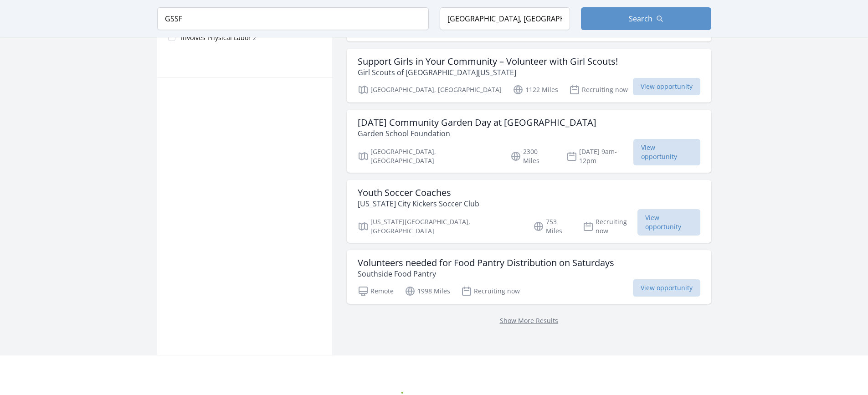  Describe the element at coordinates (532, 156) in the screenshot. I see `p: 2300 Miles` at that location.